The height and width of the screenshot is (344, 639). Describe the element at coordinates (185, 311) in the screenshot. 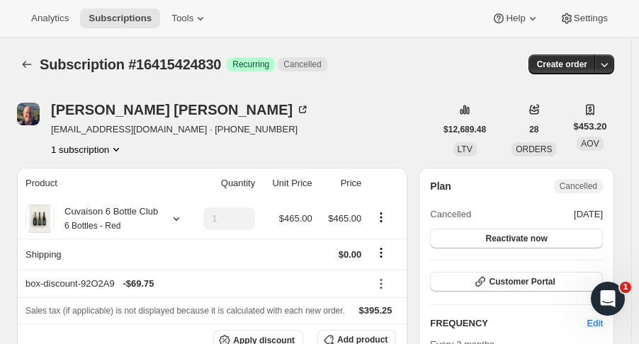

I see `span: Sales tax (if applicable) is not displayed because it is calculated with each new order.` at that location.